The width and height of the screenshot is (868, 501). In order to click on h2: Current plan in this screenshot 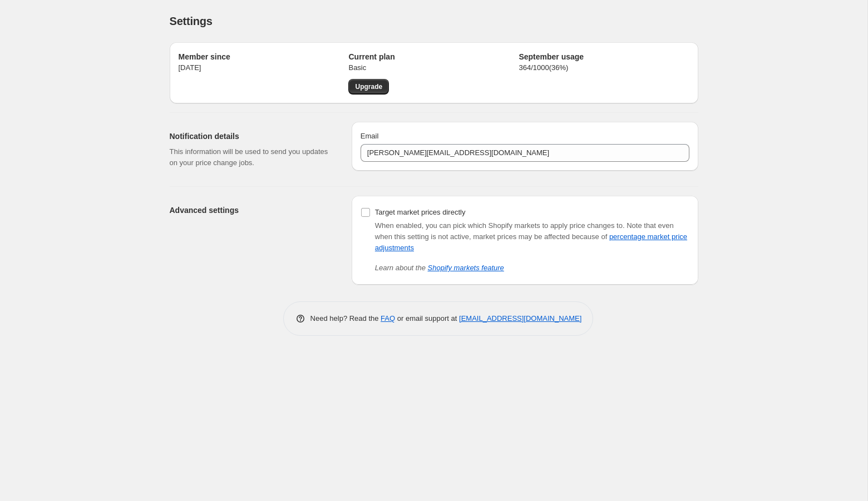, I will do `click(434, 57)`.